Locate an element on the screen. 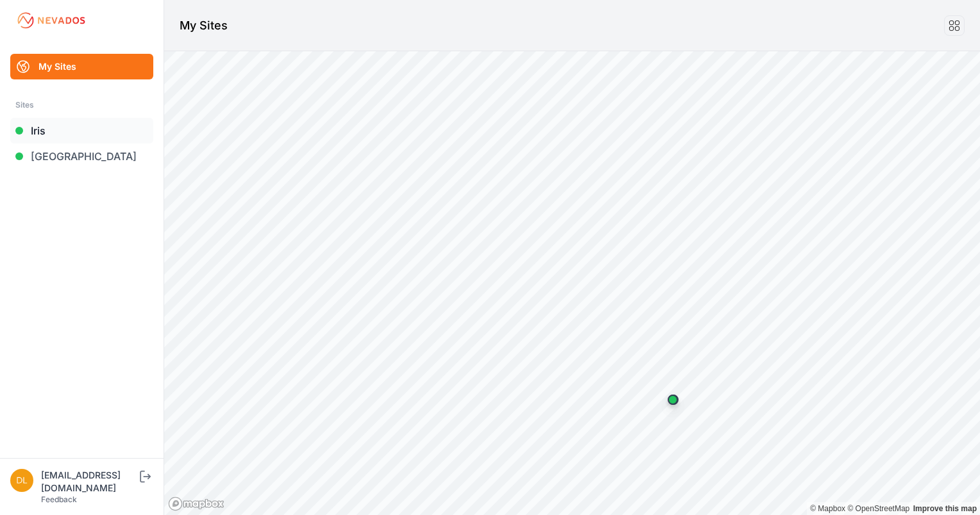 This screenshot has width=980, height=515. a: Mapbox logo is located at coordinates (196, 504).